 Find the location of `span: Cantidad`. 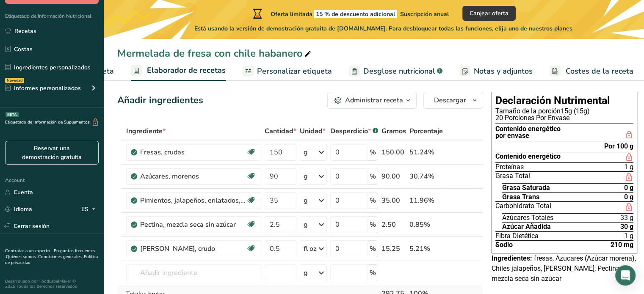

span: Cantidad is located at coordinates (280, 131).